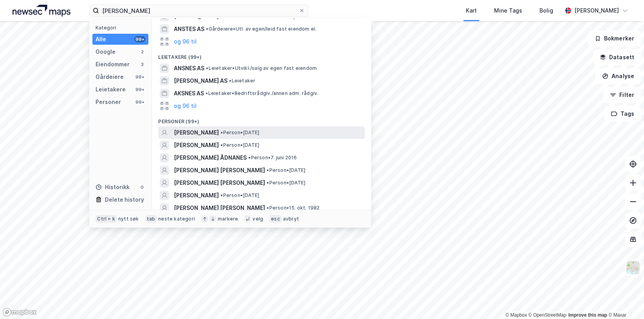 This screenshot has width=644, height=319. I want to click on a: Improve this map, so click(588, 314).